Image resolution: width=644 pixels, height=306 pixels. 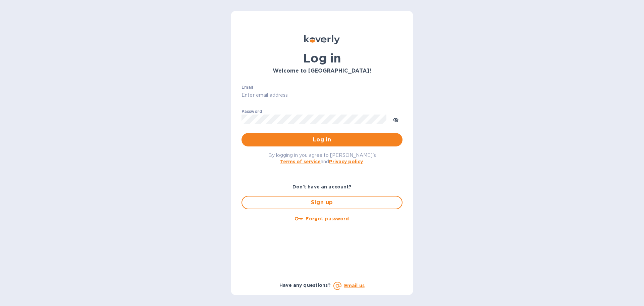 I want to click on button: Log in, so click(x=322, y=139).